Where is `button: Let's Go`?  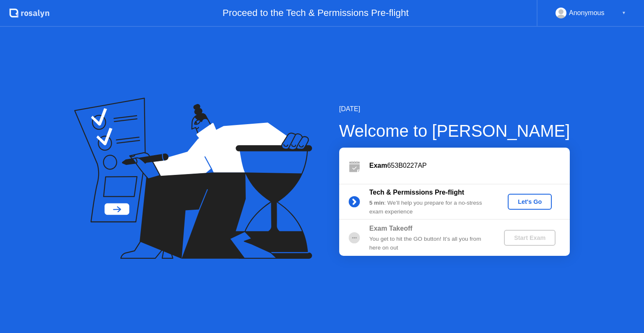
button: Let's Go is located at coordinates (530, 202).